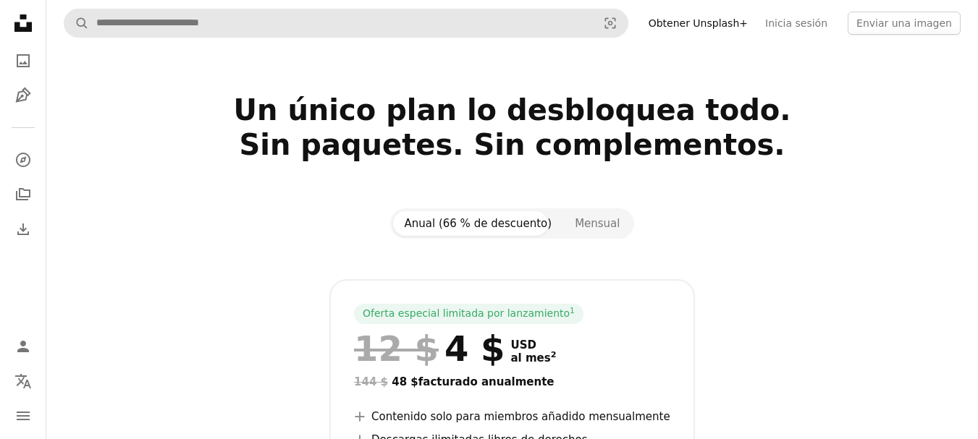 The height and width of the screenshot is (439, 978). I want to click on sup: 2, so click(554, 355).